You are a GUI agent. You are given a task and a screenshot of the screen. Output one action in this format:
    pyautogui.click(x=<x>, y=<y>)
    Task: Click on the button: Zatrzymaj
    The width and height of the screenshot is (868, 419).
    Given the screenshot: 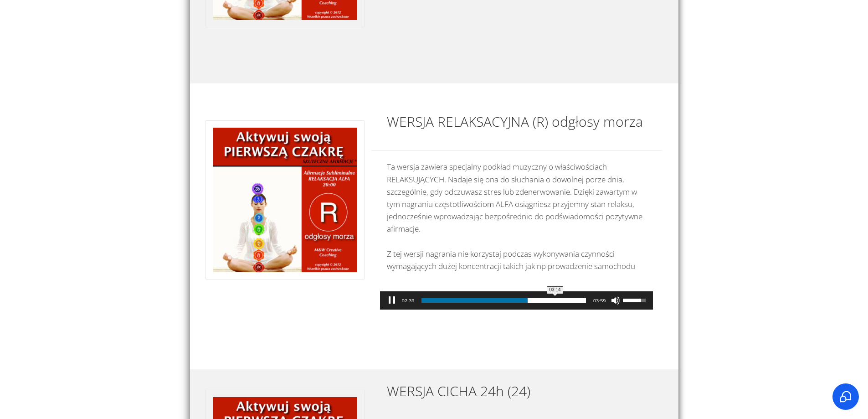 What is the action you would take?
    pyautogui.click(x=392, y=300)
    